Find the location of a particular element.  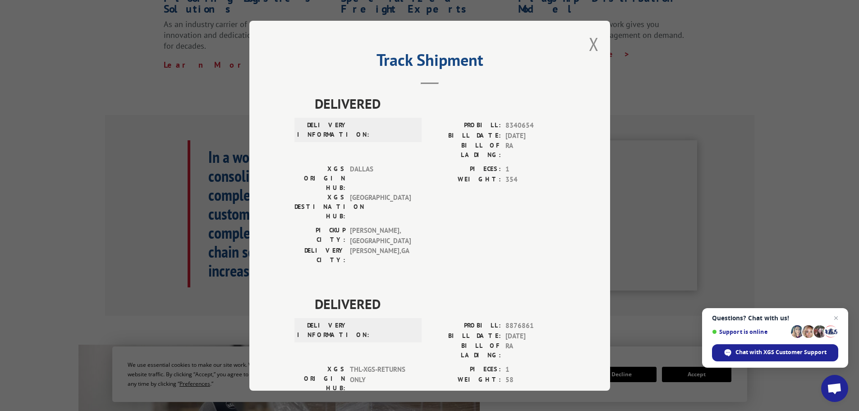

div: Chat with XGS Customer Support is located at coordinates (775, 353).